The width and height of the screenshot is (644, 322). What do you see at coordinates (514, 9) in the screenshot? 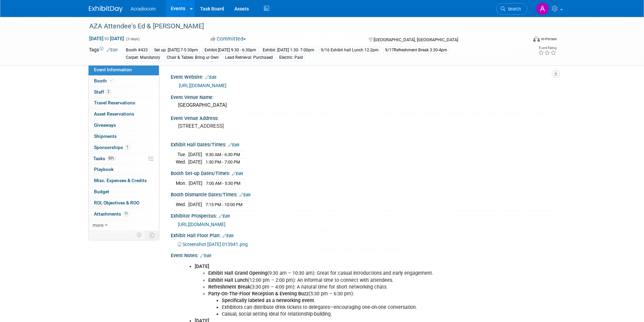
I see `span: Search` at bounding box center [514, 9].